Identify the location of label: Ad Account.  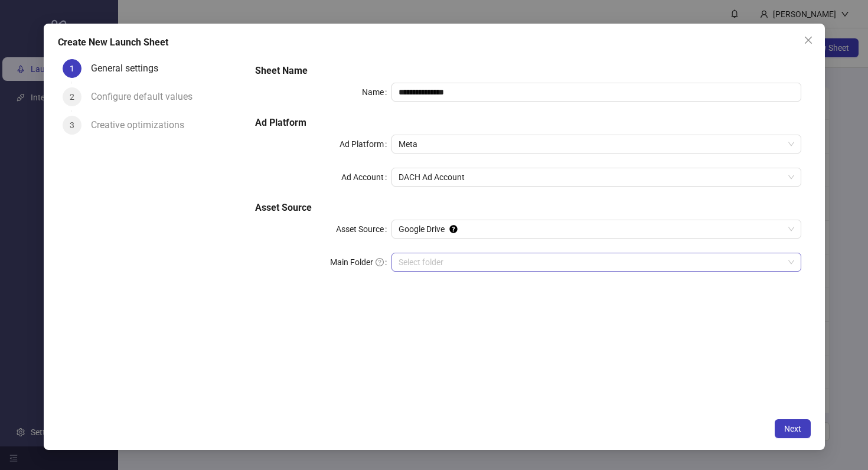
(366, 177).